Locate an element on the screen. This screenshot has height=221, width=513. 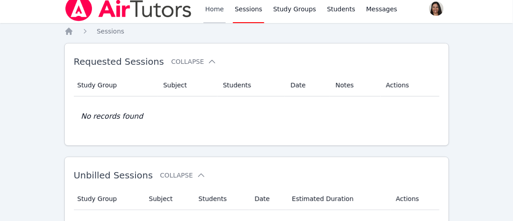
nav: Breadcrumb is located at coordinates (256, 31).